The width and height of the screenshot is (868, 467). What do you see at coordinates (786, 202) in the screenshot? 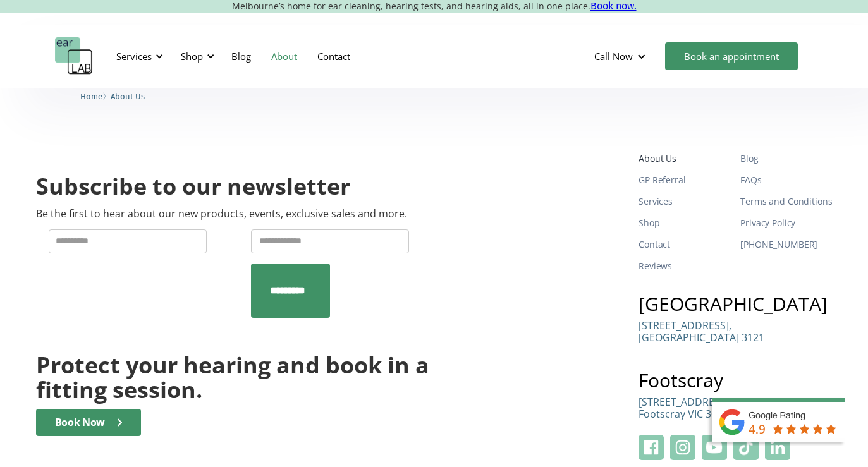
I see `a: Terms and Conditions` at bounding box center [786, 202].